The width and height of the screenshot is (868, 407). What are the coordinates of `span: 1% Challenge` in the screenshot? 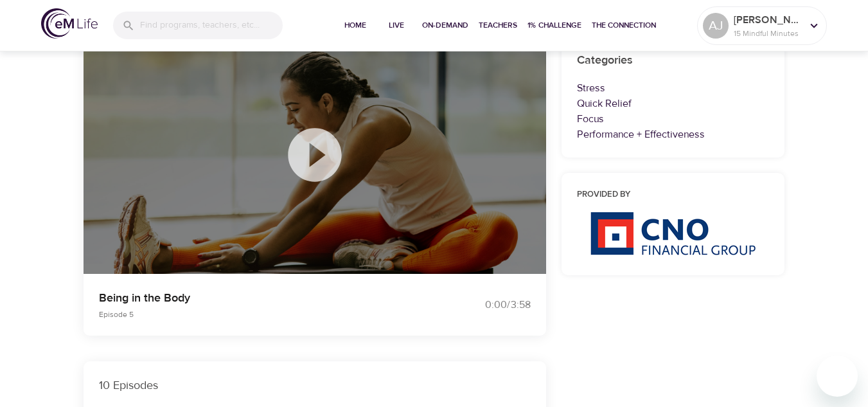 It's located at (554, 25).